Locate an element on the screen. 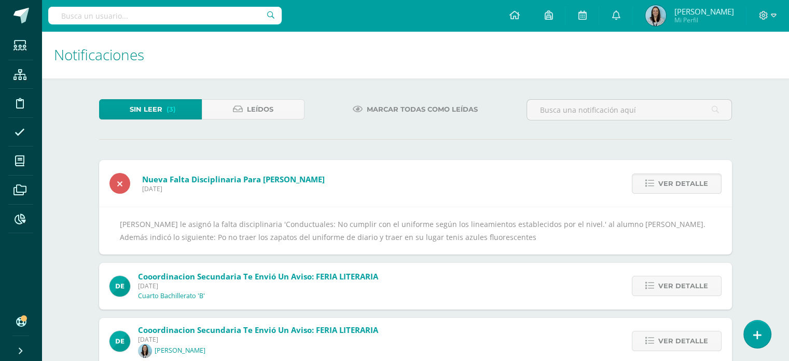 The height and width of the screenshot is (361, 789). a: Marcar todas como leídas is located at coordinates (415, 109).